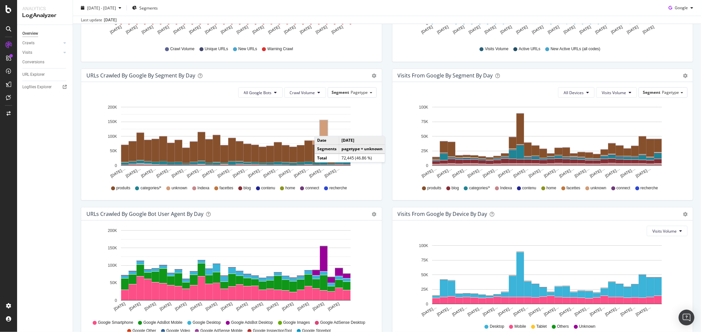  I want to click on div: Last update, so click(99, 20).